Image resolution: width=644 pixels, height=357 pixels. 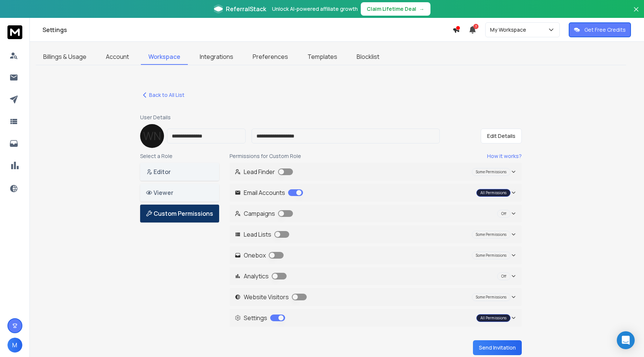 What do you see at coordinates (331, 117) in the screenshot?
I see `p: User Details` at bounding box center [331, 117].